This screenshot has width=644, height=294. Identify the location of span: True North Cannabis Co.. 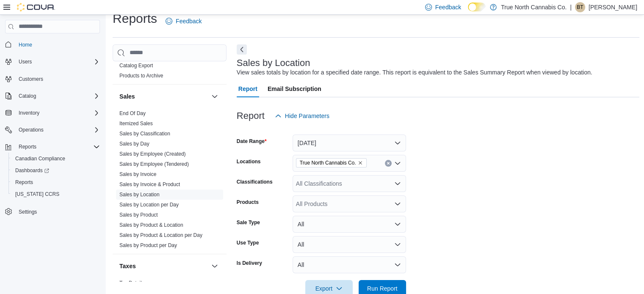
(331, 163).